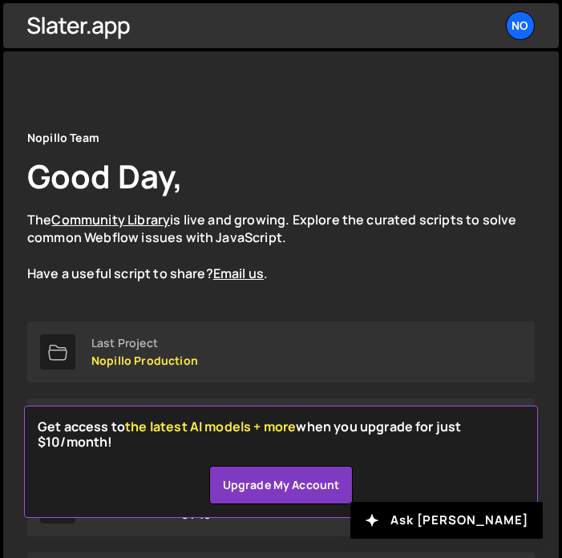 The image size is (562, 558). What do you see at coordinates (281, 485) in the screenshot?
I see `a: Upgrade my account` at bounding box center [281, 485].